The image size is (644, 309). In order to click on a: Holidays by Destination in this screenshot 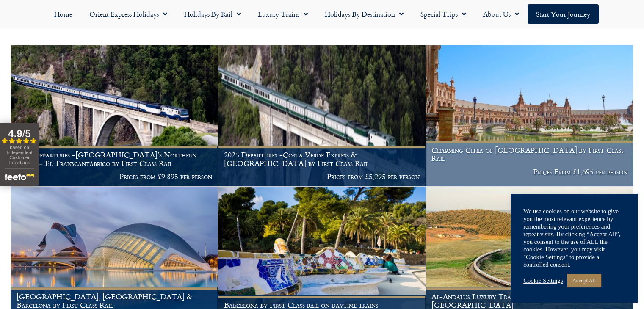, I will do `click(364, 14)`.